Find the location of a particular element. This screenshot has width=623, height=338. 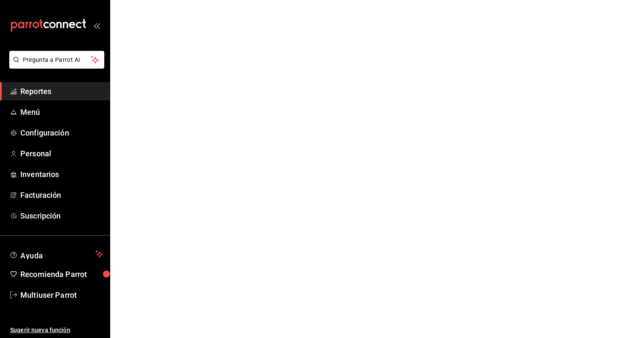

span: Pregunta a Parrot AI is located at coordinates (57, 60).